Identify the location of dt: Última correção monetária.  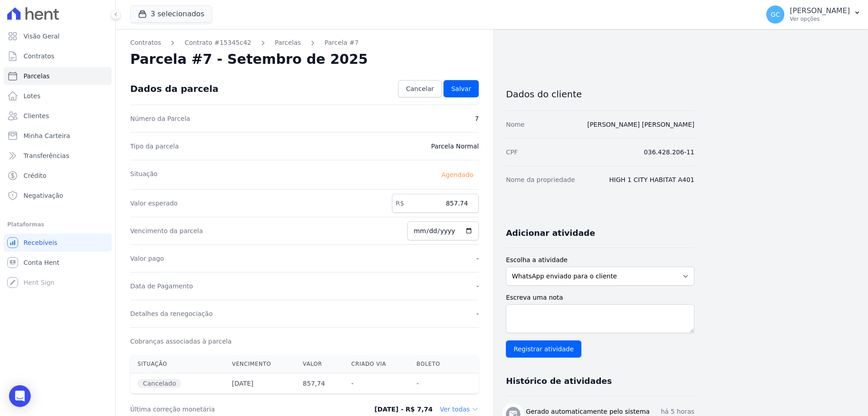
(233, 409).